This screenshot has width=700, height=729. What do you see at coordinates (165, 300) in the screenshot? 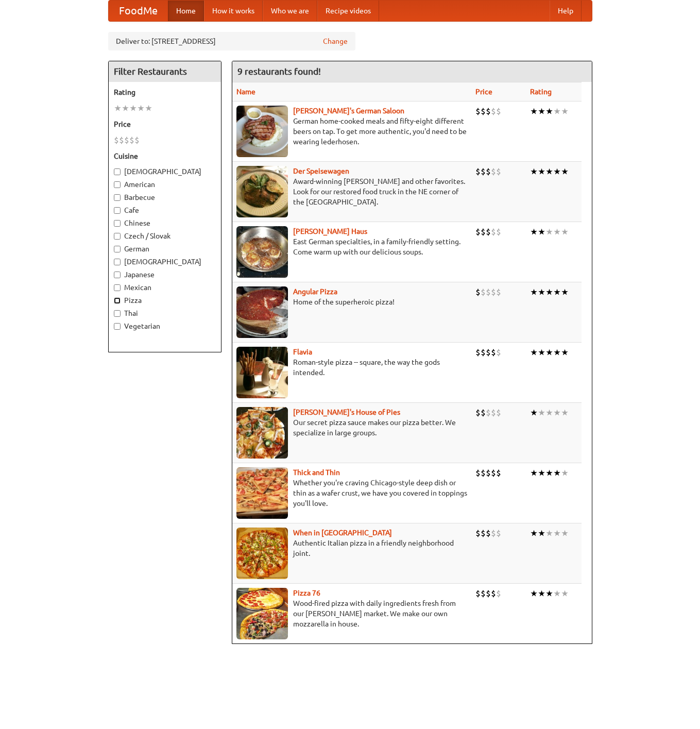
I see `label: Pizza` at bounding box center [165, 300].